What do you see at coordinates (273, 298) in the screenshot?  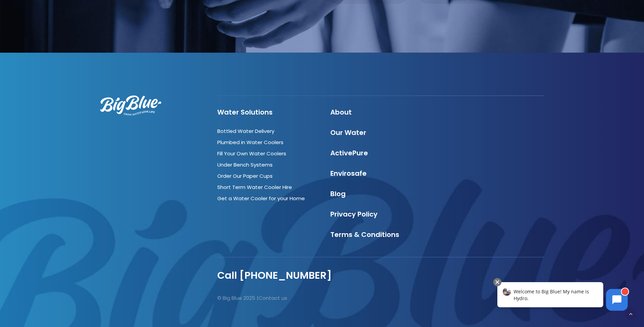 I see `a: Contact us` at bounding box center [273, 298].